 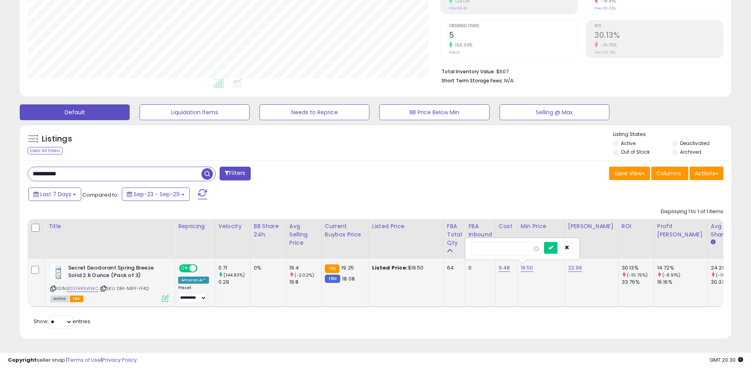 I want to click on div: 30.13%, so click(x=638, y=268).